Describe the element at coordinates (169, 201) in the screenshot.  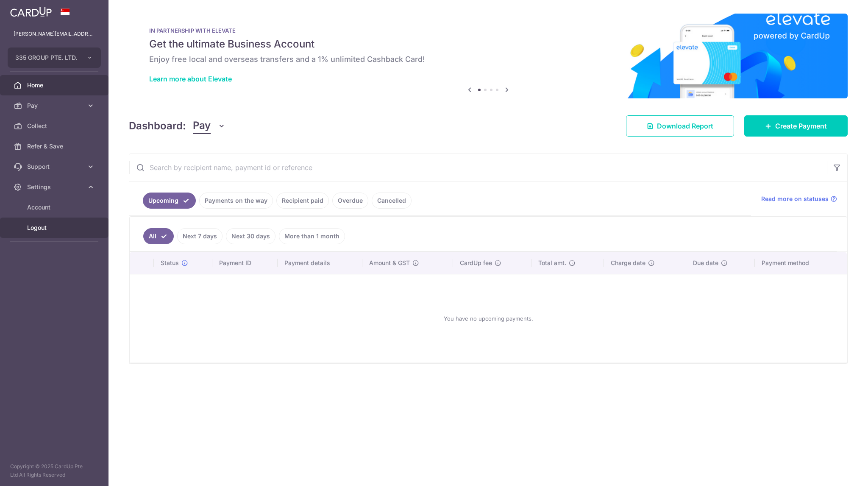
I see `a: Upcoming` at that location.